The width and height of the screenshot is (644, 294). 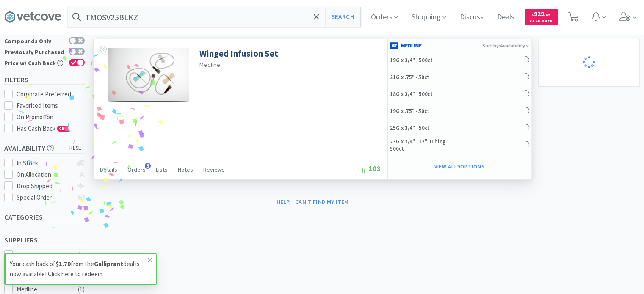 I want to click on h5: Suppliers, so click(x=45, y=240).